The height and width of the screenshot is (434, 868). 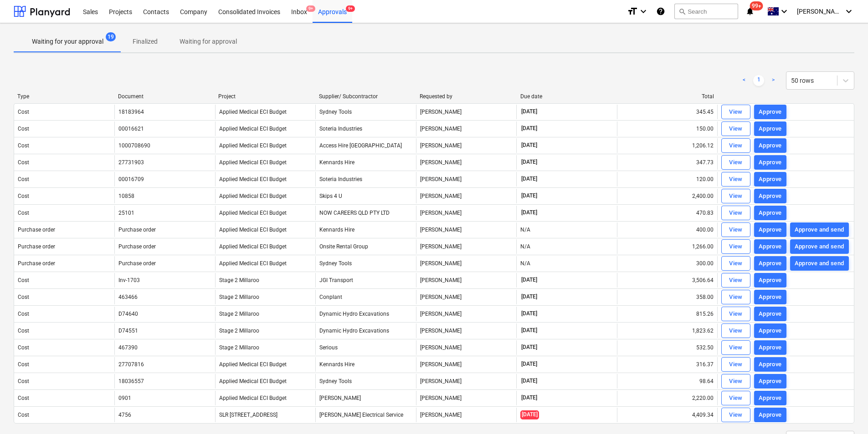 I want to click on div: Kennards Hire, so click(x=365, y=230).